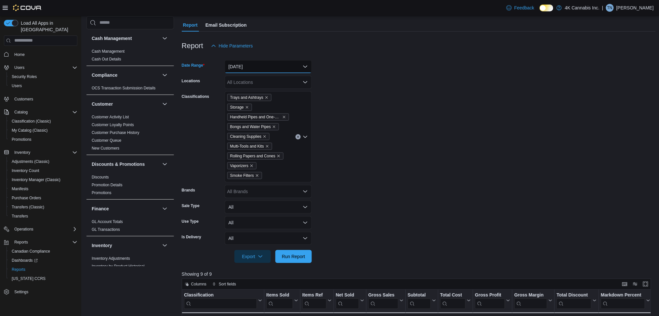  What do you see at coordinates (533, 300) in the screenshot?
I see `button: Gross Margin` at bounding box center [533, 300].